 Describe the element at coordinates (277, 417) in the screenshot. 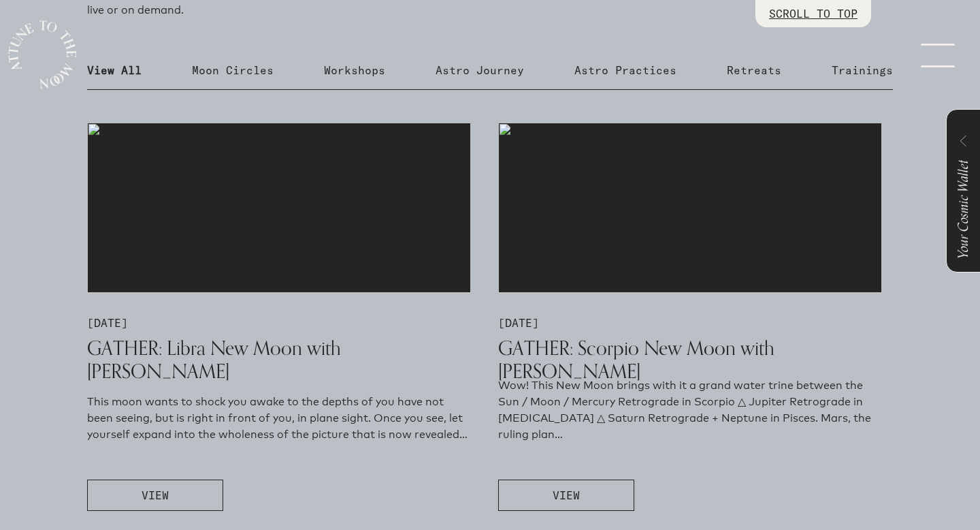

I see `span: This moon wants to shock you awake to the depths of you have not been seeing, but is right in fro...` at that location.